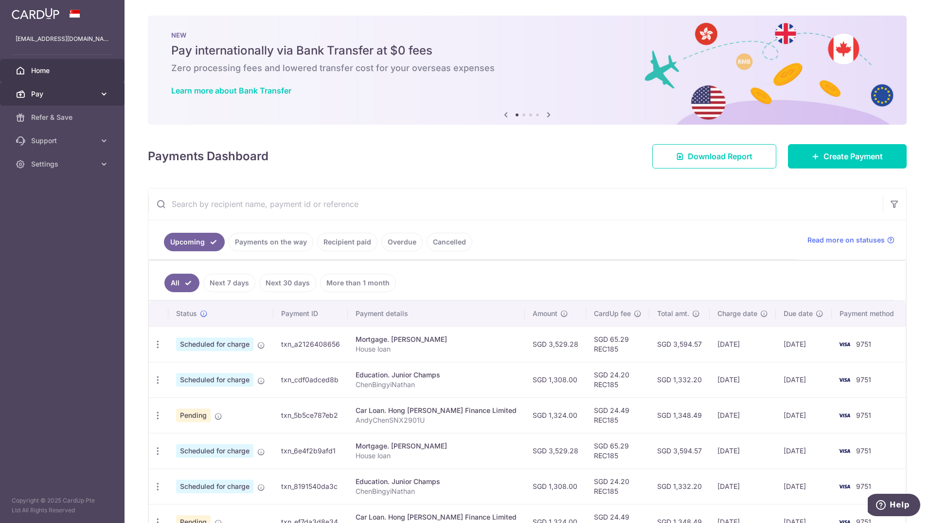 The height and width of the screenshot is (523, 930). Describe the element at coordinates (194, 242) in the screenshot. I see `a: Upcoming` at that location.